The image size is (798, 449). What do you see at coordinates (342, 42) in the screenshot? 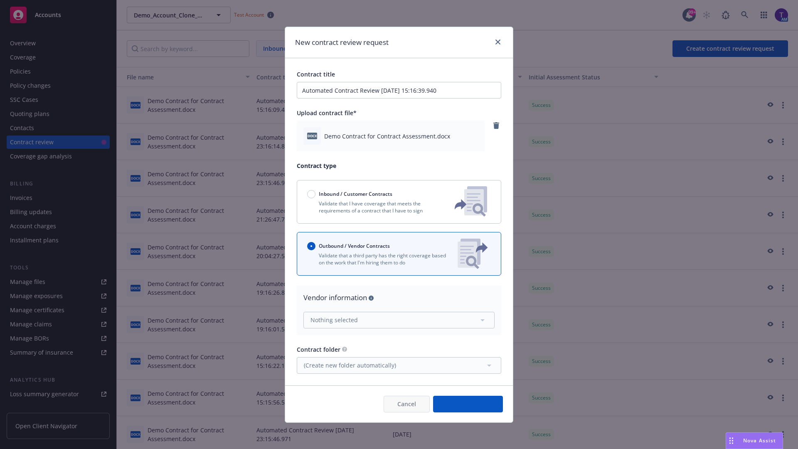
I see `h1: New contract review request` at bounding box center [342, 42].